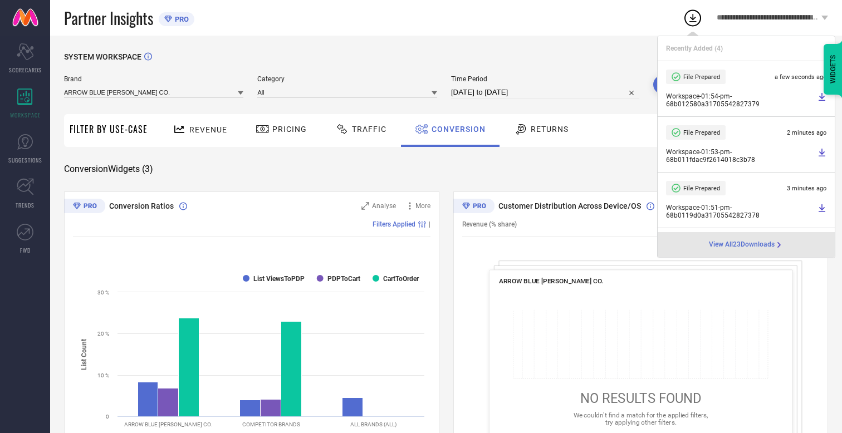 The image size is (842, 433). I want to click on span: Workspace - 01:54-pm - 68b012580a31705542827379, so click(740, 100).